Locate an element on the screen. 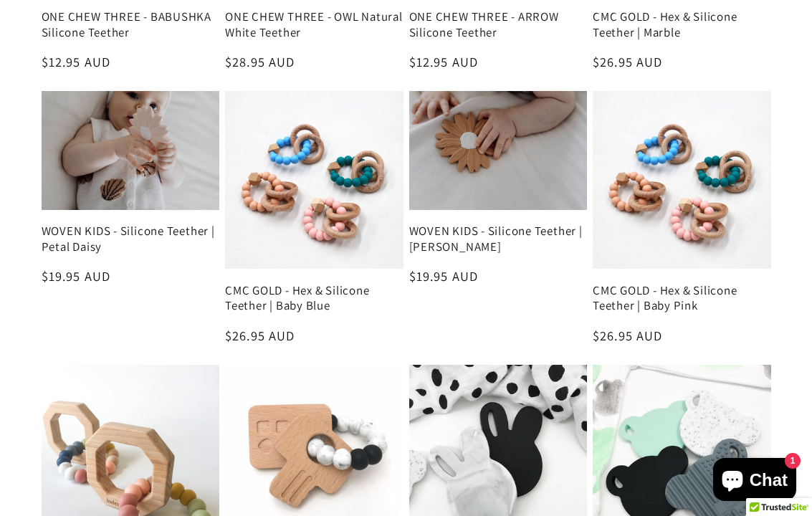 The height and width of the screenshot is (516, 812). a: ONE CHEW THREE - BABUSHKA Silicone Teether is located at coordinates (130, 24).